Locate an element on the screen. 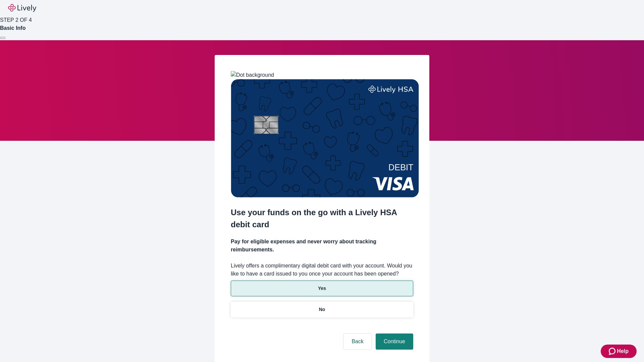 Image resolution: width=644 pixels, height=362 pixels. button: Yes is located at coordinates (322, 288).